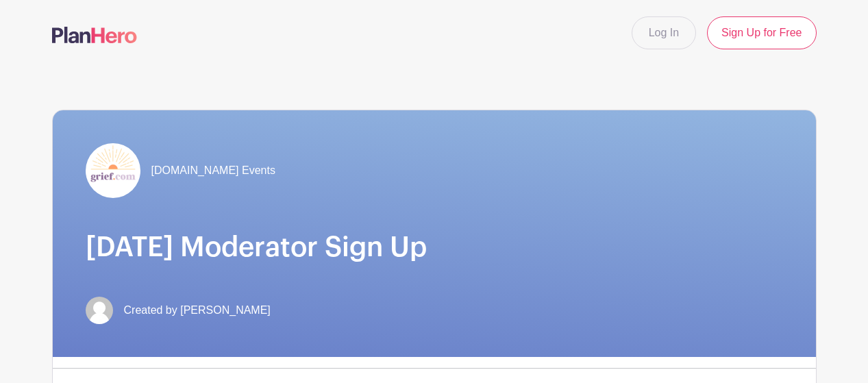  What do you see at coordinates (100, 310) in the screenshot?
I see `img: default-ce2991bfa6775e67f084385cd625a349d9dcbb7a52a09fb2fda1e96e2d18dcdb.png` at bounding box center [100, 310].